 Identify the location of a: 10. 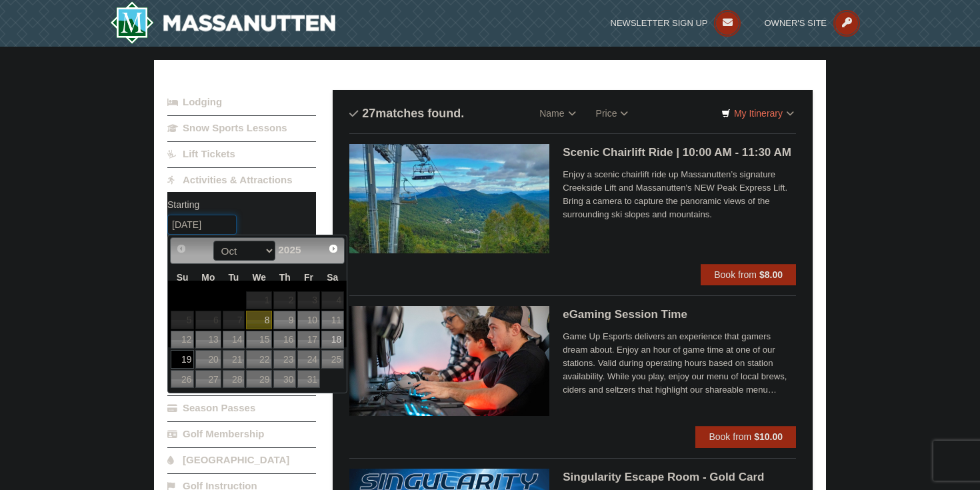
(309, 320).